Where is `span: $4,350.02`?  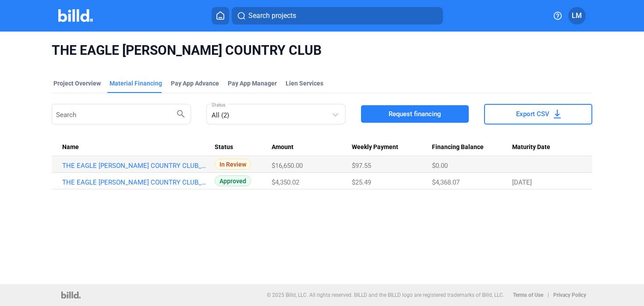 span: $4,350.02 is located at coordinates (285, 182).